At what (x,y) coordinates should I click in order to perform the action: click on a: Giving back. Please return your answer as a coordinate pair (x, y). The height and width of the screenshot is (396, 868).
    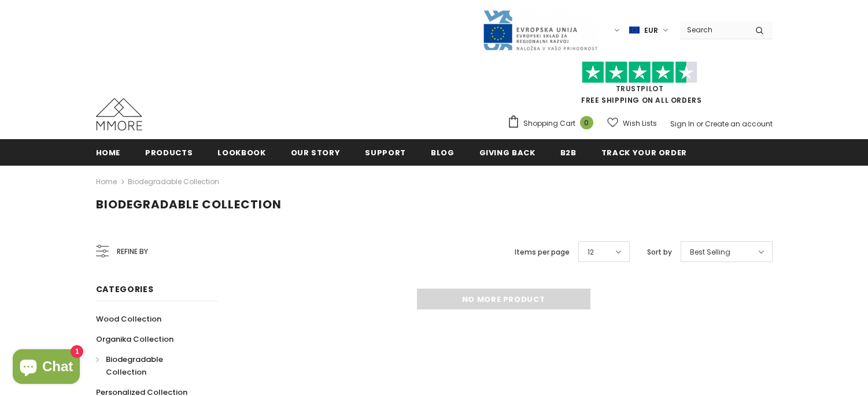
    Looking at the image, I should click on (507, 152).